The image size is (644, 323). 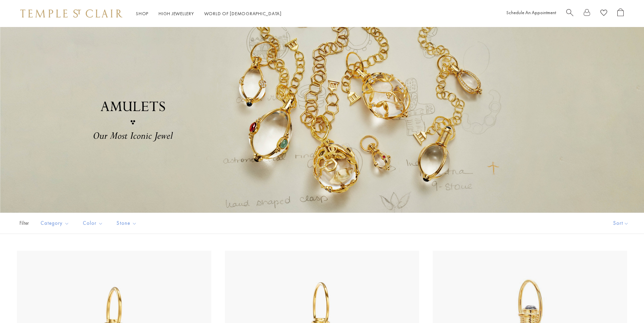 What do you see at coordinates (620, 14) in the screenshot?
I see `a: Open Shopping Bag` at bounding box center [620, 14].